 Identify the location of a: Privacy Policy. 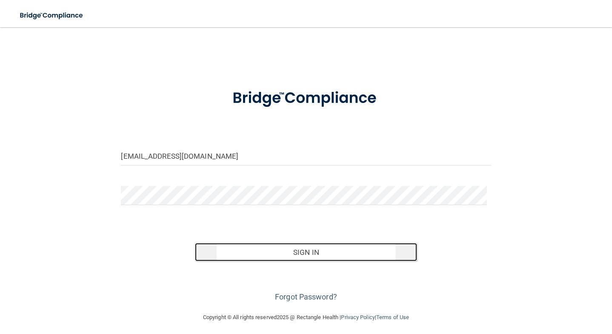
(358, 317).